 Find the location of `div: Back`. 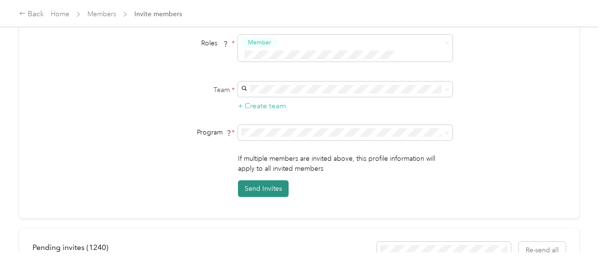

div: Back is located at coordinates (32, 14).